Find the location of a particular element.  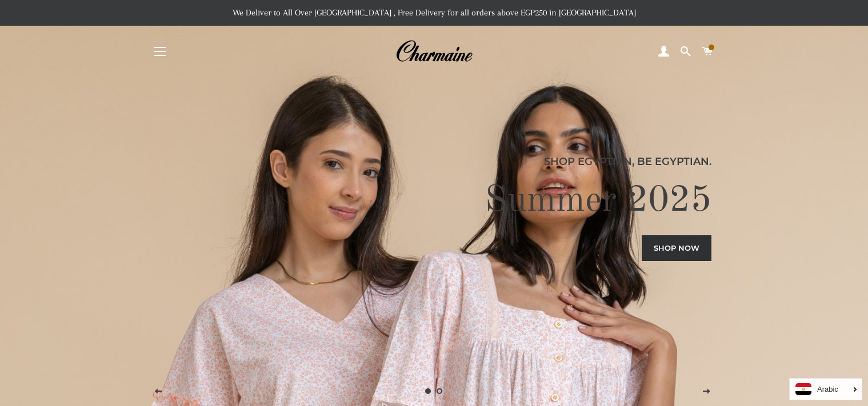

i: Arabic is located at coordinates (827, 389).